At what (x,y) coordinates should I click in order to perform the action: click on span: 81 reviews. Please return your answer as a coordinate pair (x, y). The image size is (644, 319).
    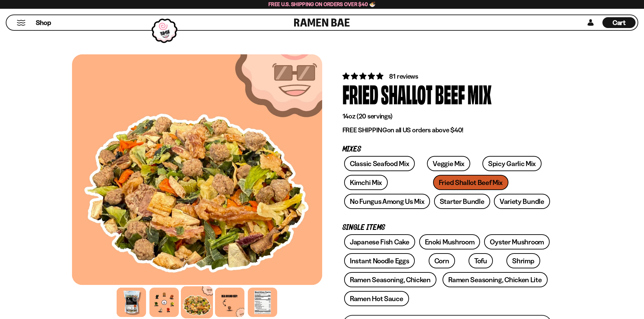
    Looking at the image, I should click on (404, 77).